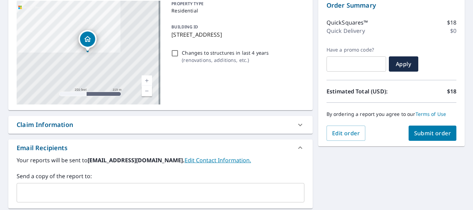 This screenshot has width=473, height=210. What do you see at coordinates (236, 10) in the screenshot?
I see `p: Residential` at bounding box center [236, 10].